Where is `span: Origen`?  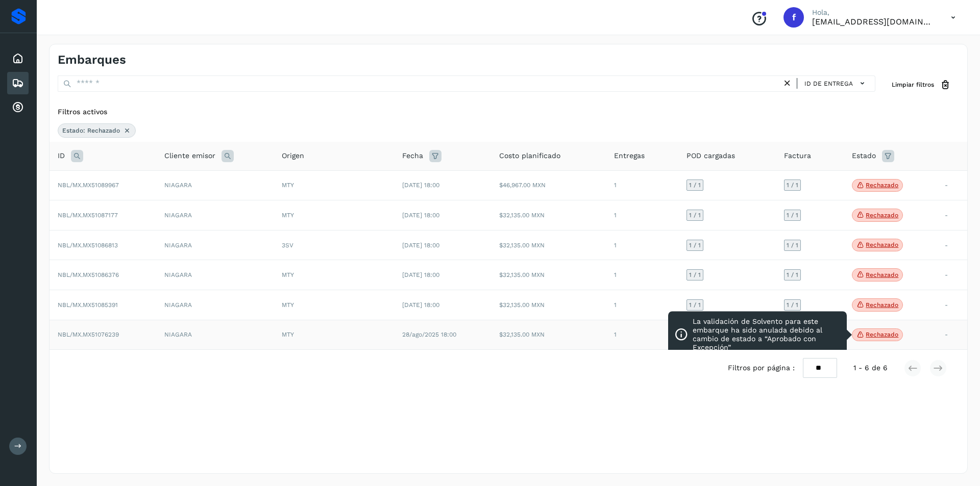
span: Origen is located at coordinates (293, 155).